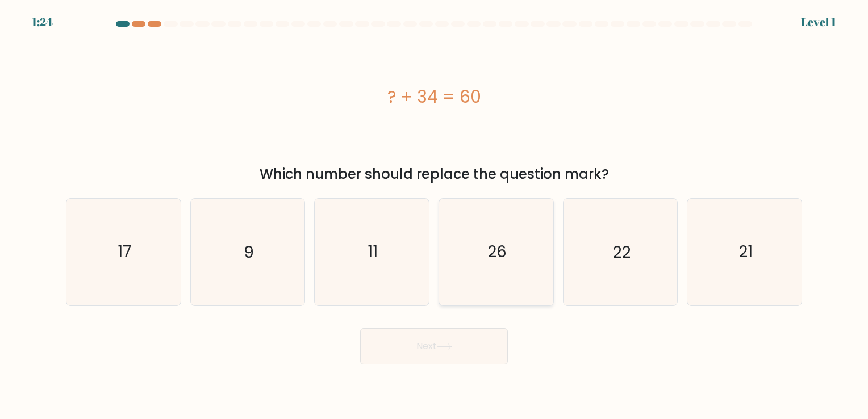 The height and width of the screenshot is (419, 868). I want to click on div: Level 1, so click(818, 22).